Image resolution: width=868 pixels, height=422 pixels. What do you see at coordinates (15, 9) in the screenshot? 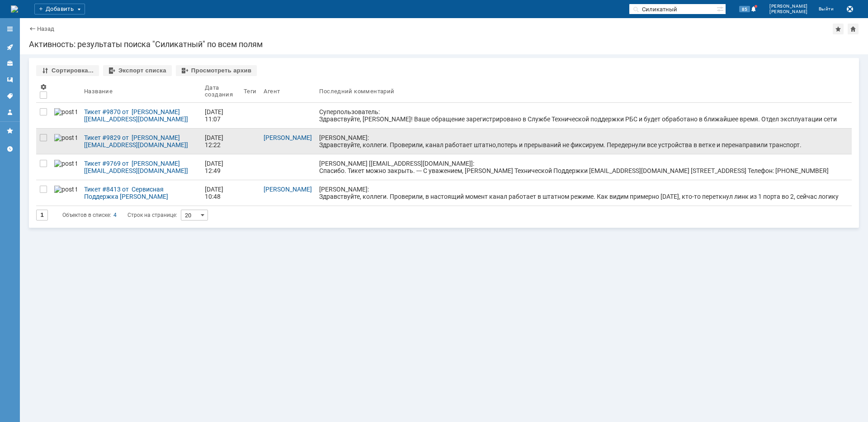
I see `a: Перейти на домашнюю страницу` at bounding box center [15, 9].